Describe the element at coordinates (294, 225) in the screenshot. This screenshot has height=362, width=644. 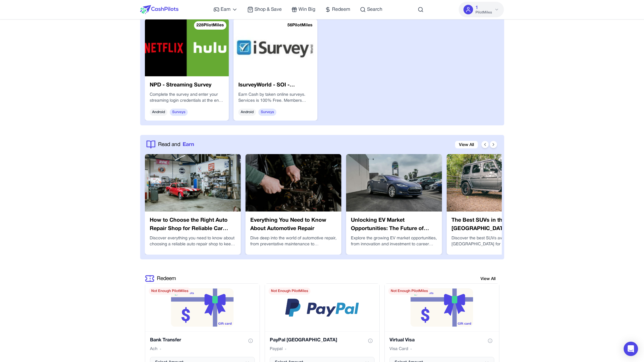
I see `h3: Everything You Need to Know About Automotive Repair` at that location.